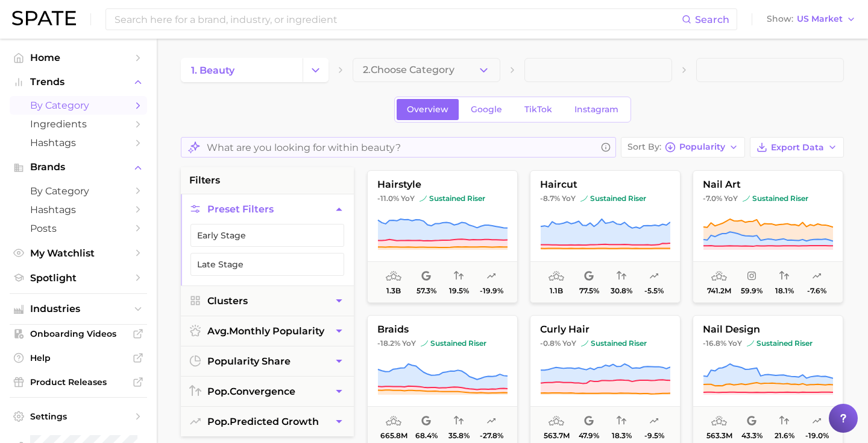 The image size is (868, 443). Describe the element at coordinates (78, 334) in the screenshot. I see `span: Onboarding Videos` at that location.